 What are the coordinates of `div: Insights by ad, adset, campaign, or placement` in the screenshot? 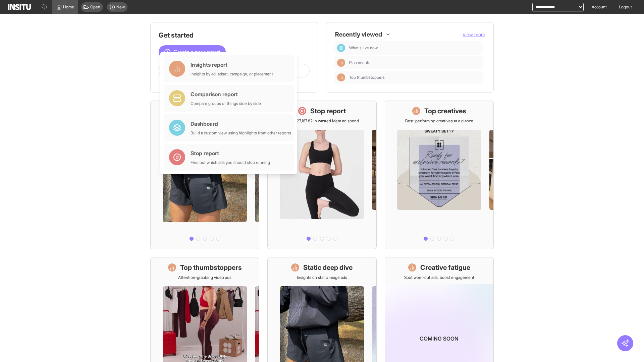 It's located at (232, 74).